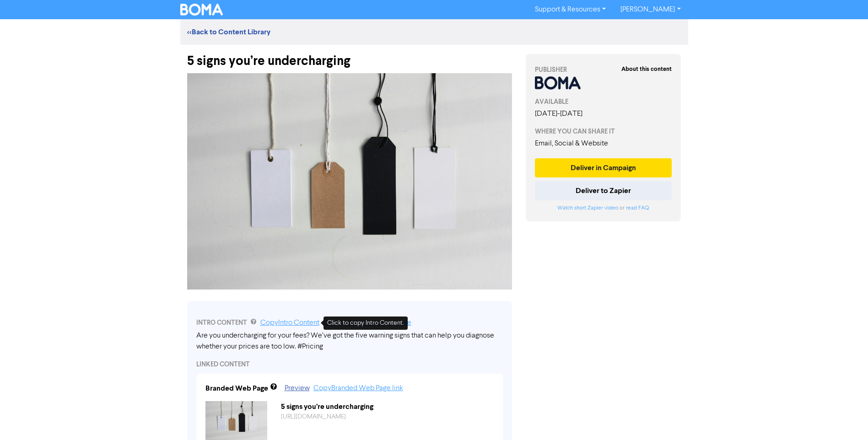 The image size is (868, 440). I want to click on div: WHERE YOU CAN SHARE IT, so click(603, 131).